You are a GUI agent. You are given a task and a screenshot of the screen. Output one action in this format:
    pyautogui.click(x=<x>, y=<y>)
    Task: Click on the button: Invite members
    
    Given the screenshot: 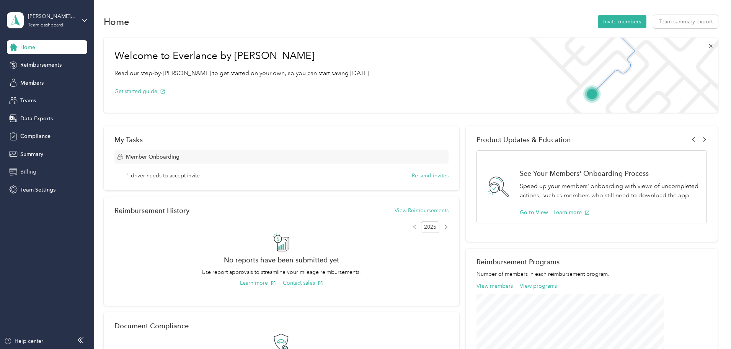 What is the action you would take?
    pyautogui.click(x=622, y=21)
    